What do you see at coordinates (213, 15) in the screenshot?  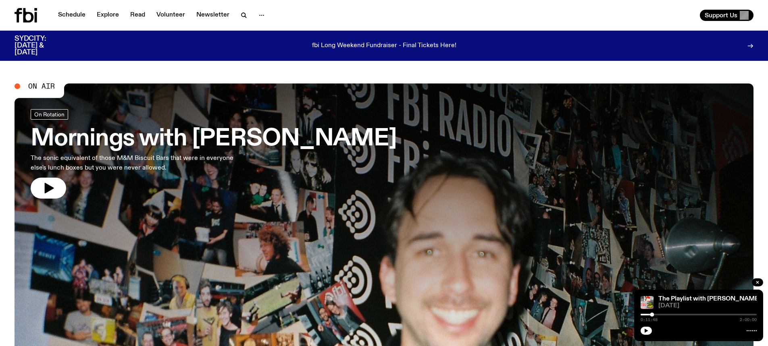 I see `a: Newsletter` at bounding box center [213, 15].